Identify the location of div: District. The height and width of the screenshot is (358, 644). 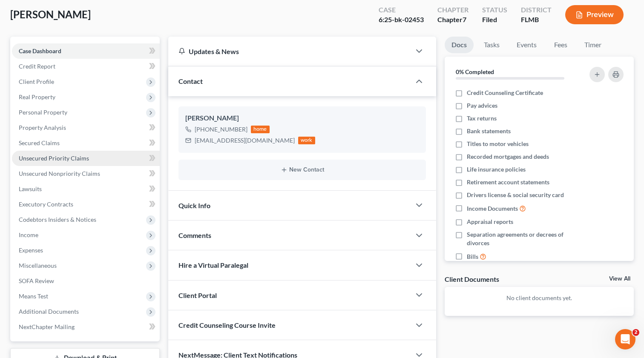
(536, 10).